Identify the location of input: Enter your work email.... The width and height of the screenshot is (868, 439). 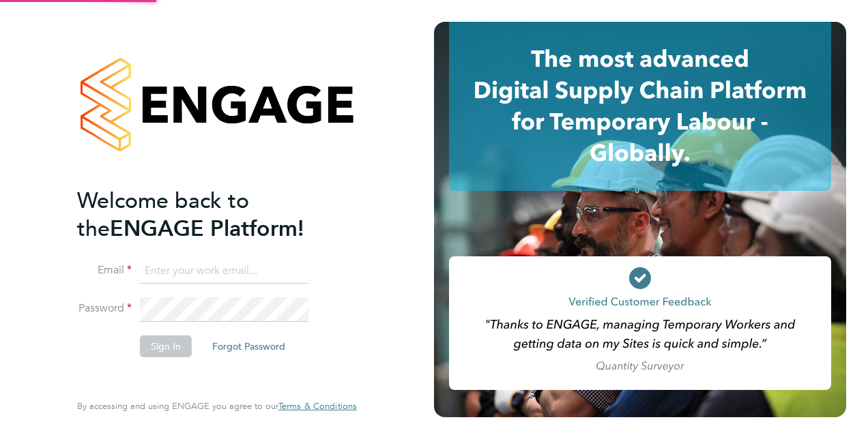
(224, 271).